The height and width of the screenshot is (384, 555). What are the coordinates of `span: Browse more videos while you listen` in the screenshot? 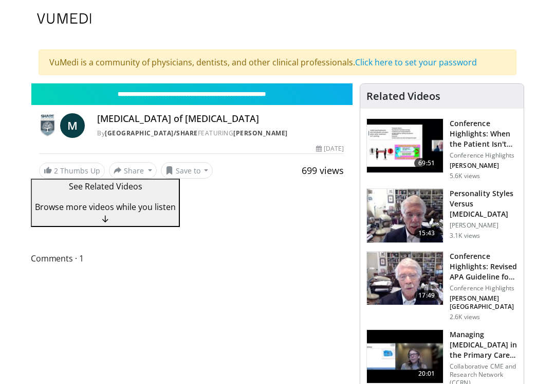 It's located at (105, 207).